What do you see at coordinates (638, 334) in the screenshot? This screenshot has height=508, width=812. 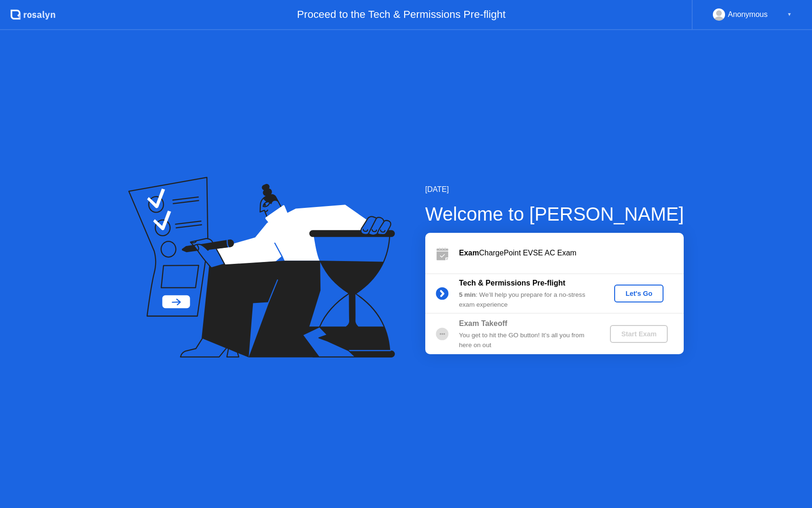 I see `button: Start Exam` at bounding box center [638, 334].